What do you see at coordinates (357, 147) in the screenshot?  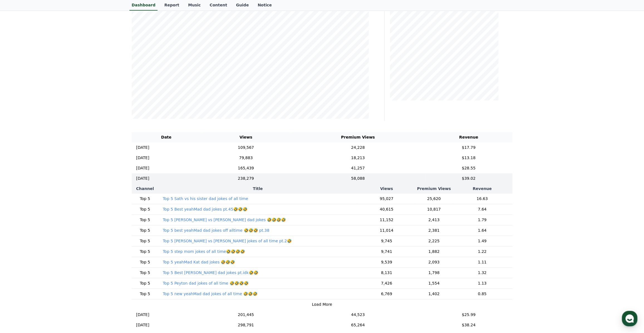 I see `td: 24,228` at bounding box center [357, 147].